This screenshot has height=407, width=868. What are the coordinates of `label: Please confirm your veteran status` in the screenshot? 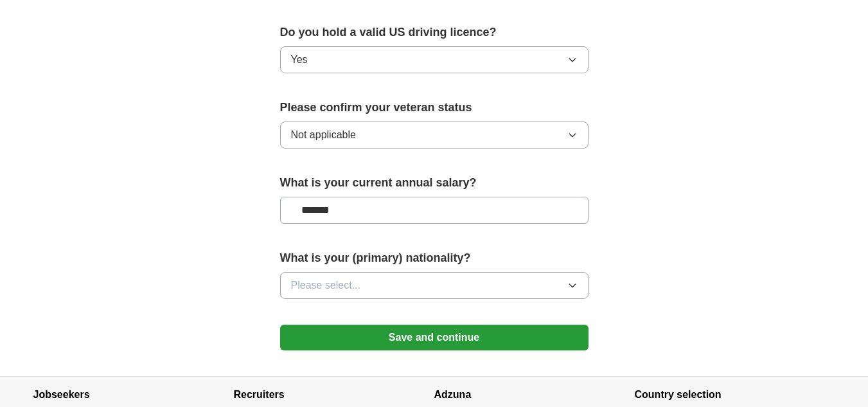 It's located at (435, 107).